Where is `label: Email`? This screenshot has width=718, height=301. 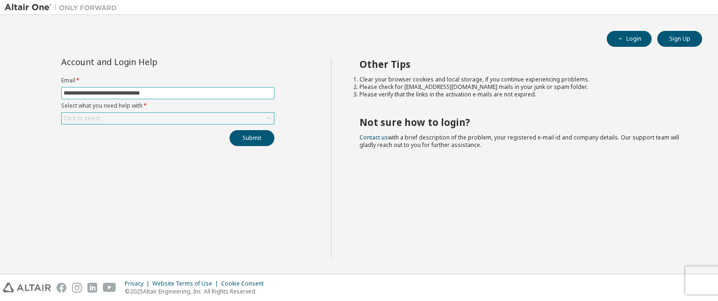
label: Email is located at coordinates (168, 80).